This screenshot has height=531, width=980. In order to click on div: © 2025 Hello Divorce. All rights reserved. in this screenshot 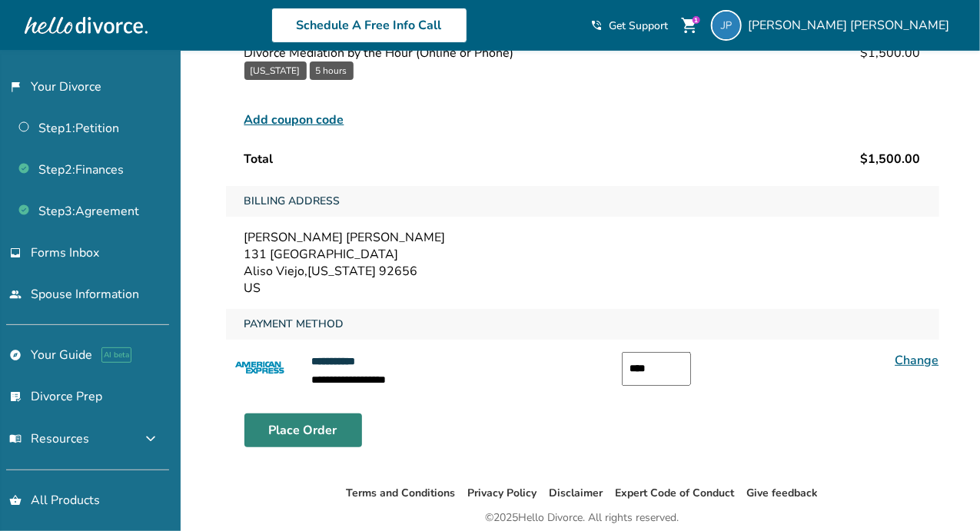, I will do `click(583, 519)`.